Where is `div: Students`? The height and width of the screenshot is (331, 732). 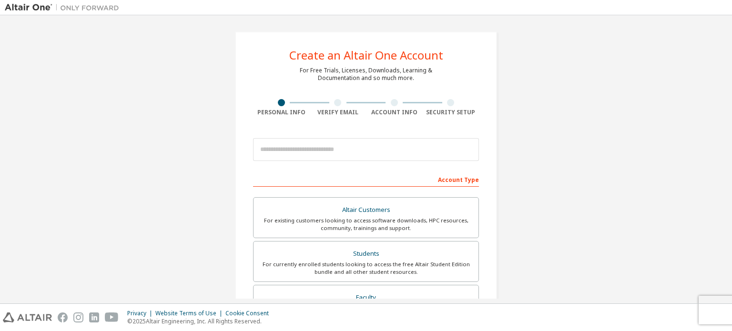 div: Students is located at coordinates (366, 254).